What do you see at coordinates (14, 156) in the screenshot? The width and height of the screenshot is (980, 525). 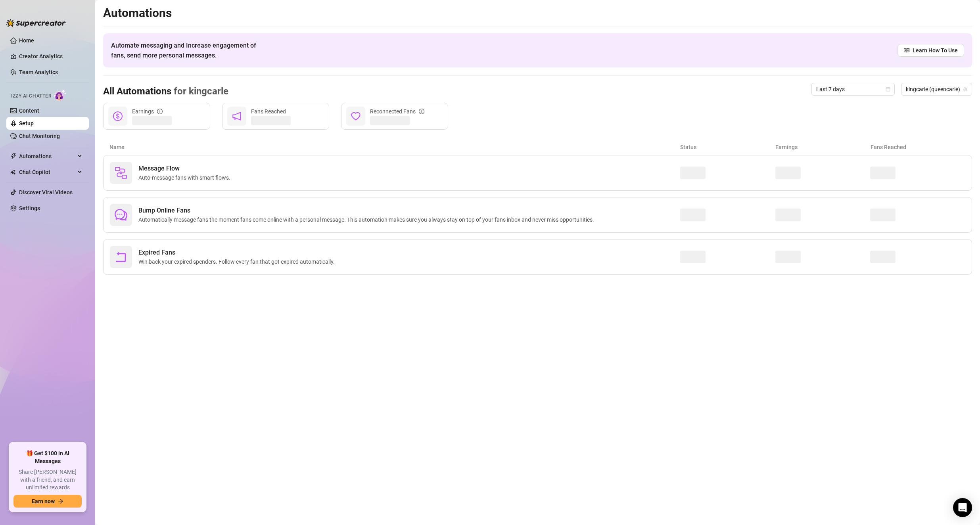 I see `span: thunderbolt` at bounding box center [14, 156].